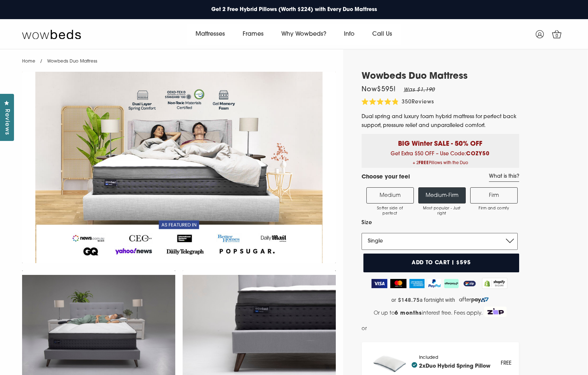 The width and height of the screenshot is (588, 375). What do you see at coordinates (458, 366) in the screenshot?
I see `a: Duo Hybrid Spring Pillow` at bounding box center [458, 366].